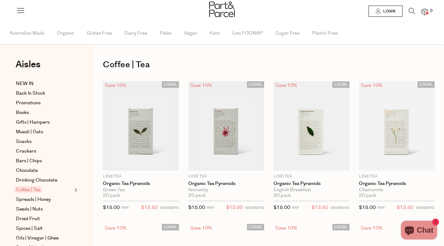 The height and width of the screenshot is (246, 444). Describe the element at coordinates (222, 9) in the screenshot. I see `img: Part&Parcel` at that location.